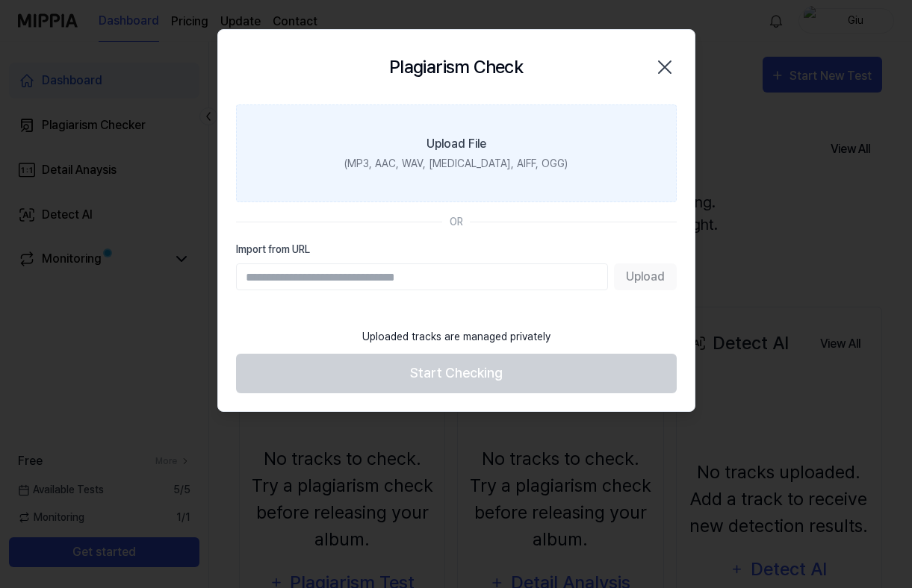 The image size is (912, 588). Describe the element at coordinates (456, 144) in the screenshot. I see `div: Upload File` at that location.